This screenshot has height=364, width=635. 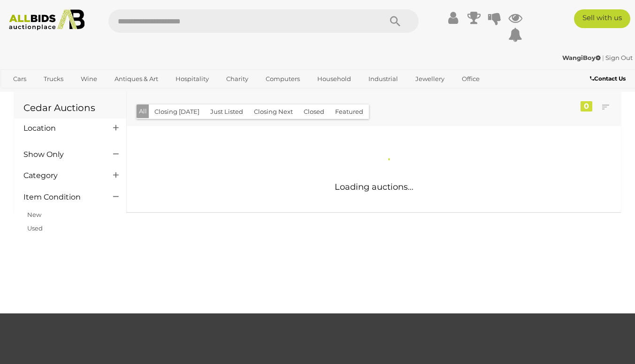 I want to click on b: Contact Us, so click(x=608, y=78).